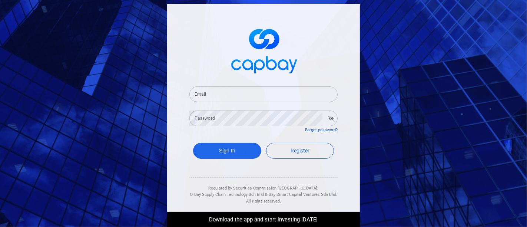  I want to click on a: Register, so click(300, 150).